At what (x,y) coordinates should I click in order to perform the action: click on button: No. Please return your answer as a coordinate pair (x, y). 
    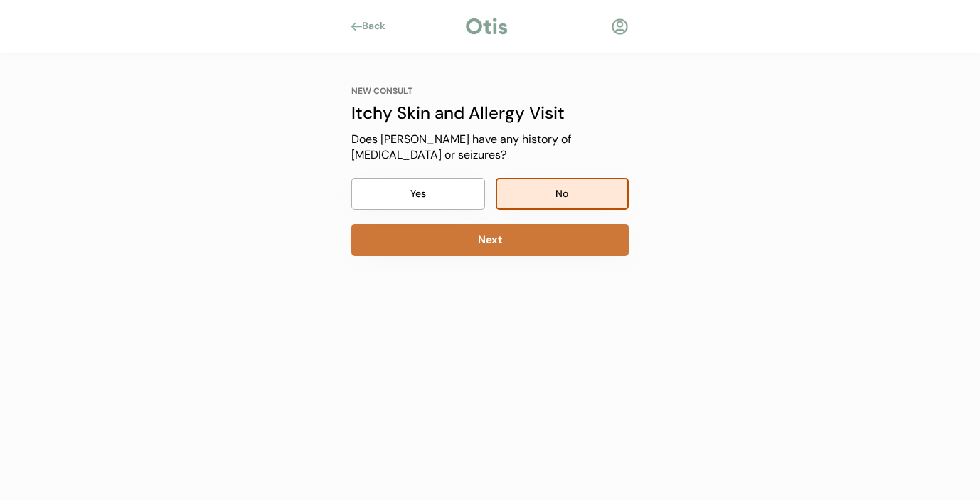
    Looking at the image, I should click on (563, 193).